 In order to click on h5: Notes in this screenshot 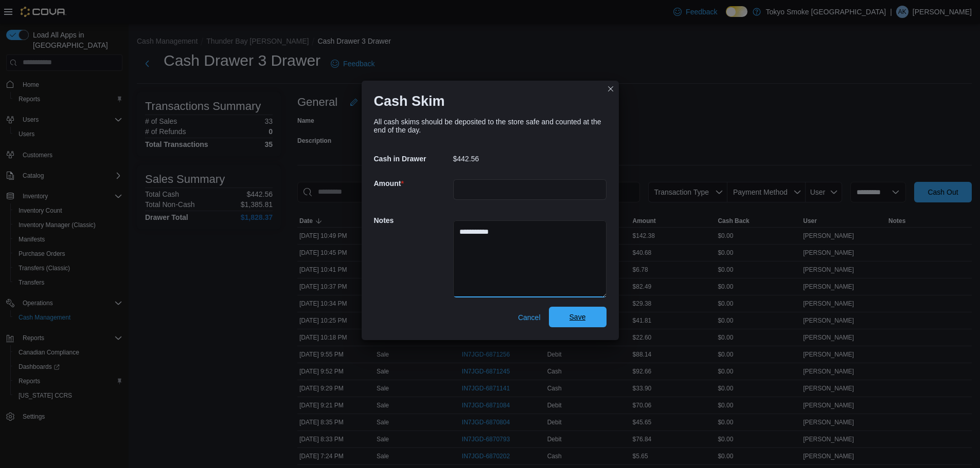, I will do `click(413, 221)`.